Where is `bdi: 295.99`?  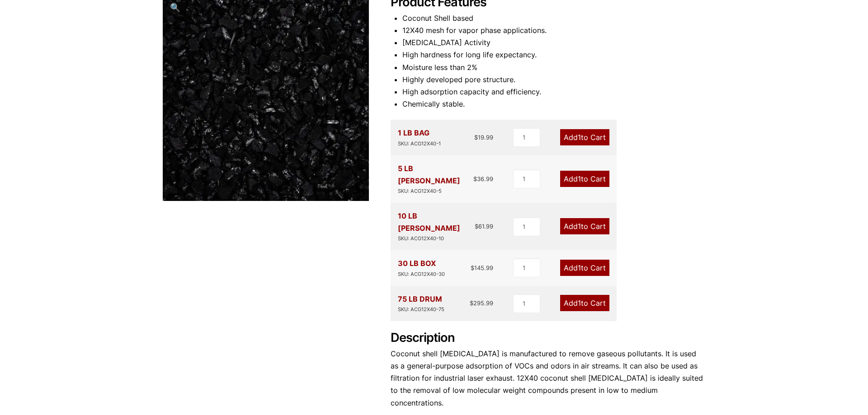
bdi: 295.99 is located at coordinates (482, 303).